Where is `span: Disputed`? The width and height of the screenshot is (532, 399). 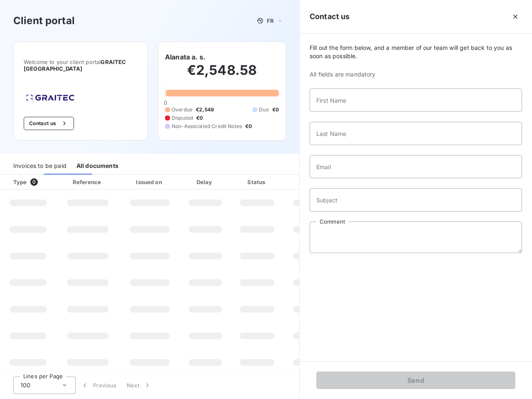
span: Disputed is located at coordinates (182, 118).